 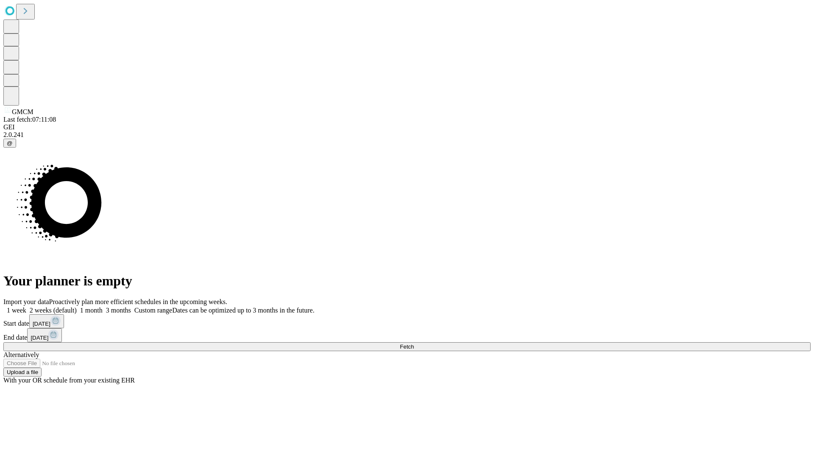 What do you see at coordinates (407, 335) in the screenshot?
I see `div: End date` at bounding box center [407, 335].